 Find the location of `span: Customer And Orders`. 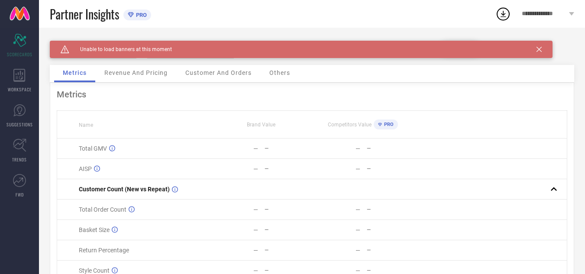

span: Customer And Orders is located at coordinates (218, 73).